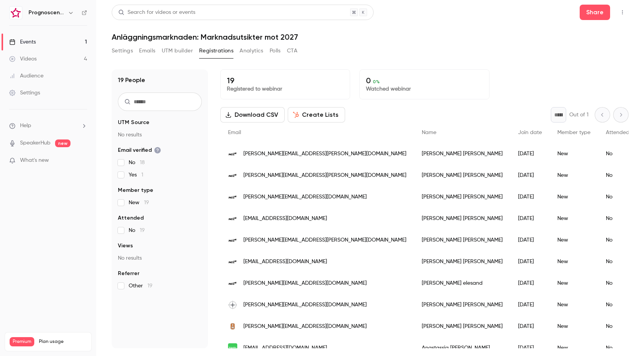  Describe the element at coordinates (216, 51) in the screenshot. I see `button: Registrations` at that location.